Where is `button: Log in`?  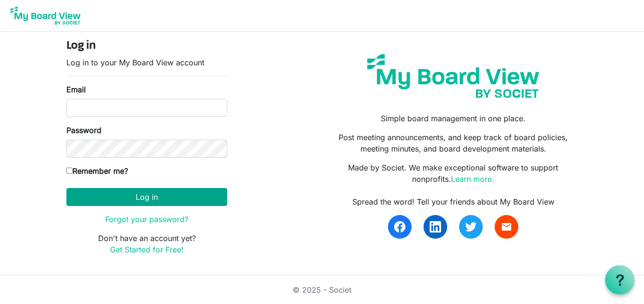 button: Log in is located at coordinates (147, 197).